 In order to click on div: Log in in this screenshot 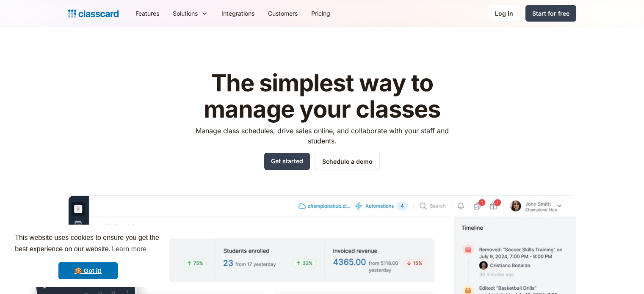, I will do `click(504, 13)`.